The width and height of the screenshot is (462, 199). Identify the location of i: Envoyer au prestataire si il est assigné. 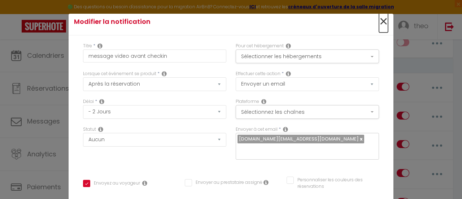
(266, 182).